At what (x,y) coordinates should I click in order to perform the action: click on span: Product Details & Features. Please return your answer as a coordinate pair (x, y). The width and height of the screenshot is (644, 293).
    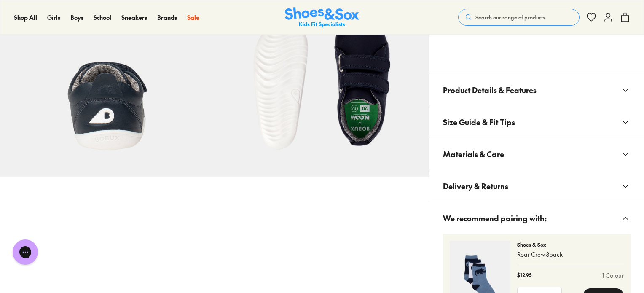
    Looking at the image, I should click on (490, 90).